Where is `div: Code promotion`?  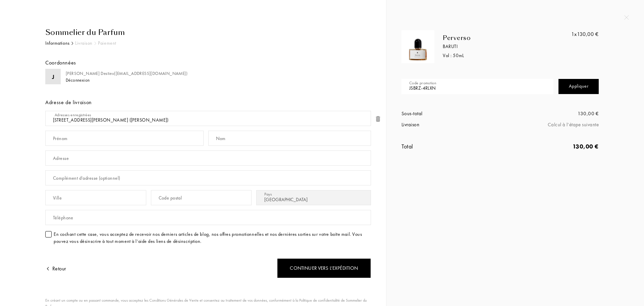 div: Code promotion is located at coordinates (422, 83).